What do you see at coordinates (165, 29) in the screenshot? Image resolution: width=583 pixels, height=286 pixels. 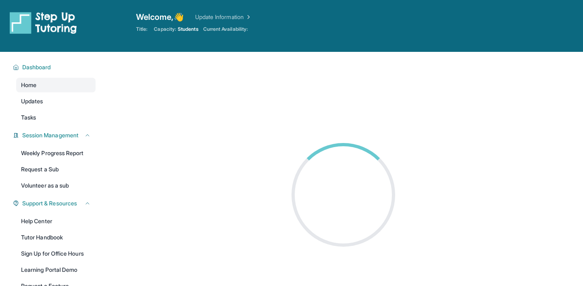 I see `span: Capacity:` at bounding box center [165, 29].